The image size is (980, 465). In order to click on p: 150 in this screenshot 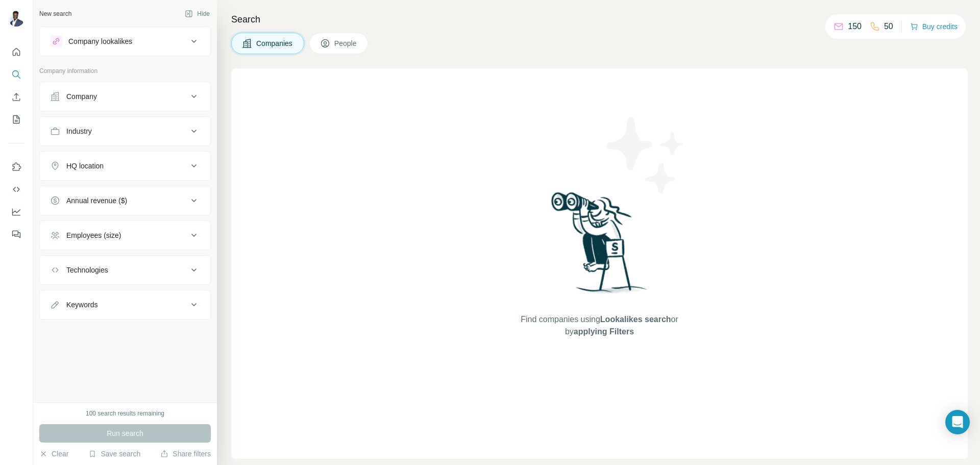, I will do `click(855, 26)`.